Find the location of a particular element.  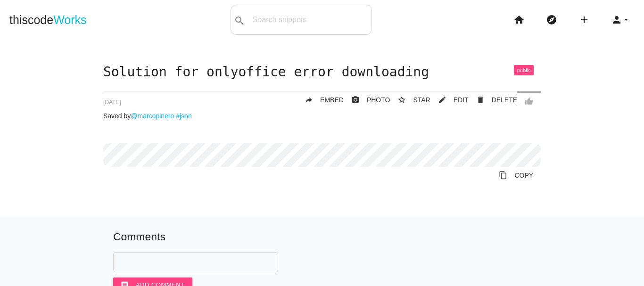

input: Search snippets is located at coordinates (310, 20).